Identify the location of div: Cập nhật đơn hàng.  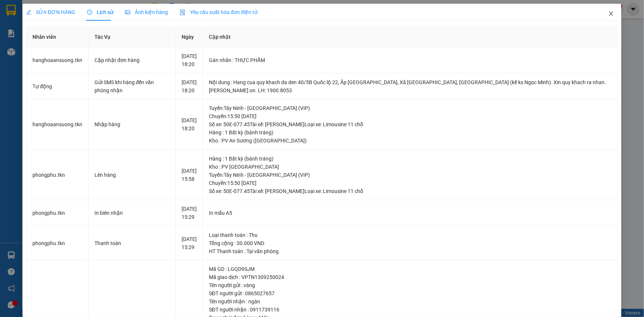
(132, 60).